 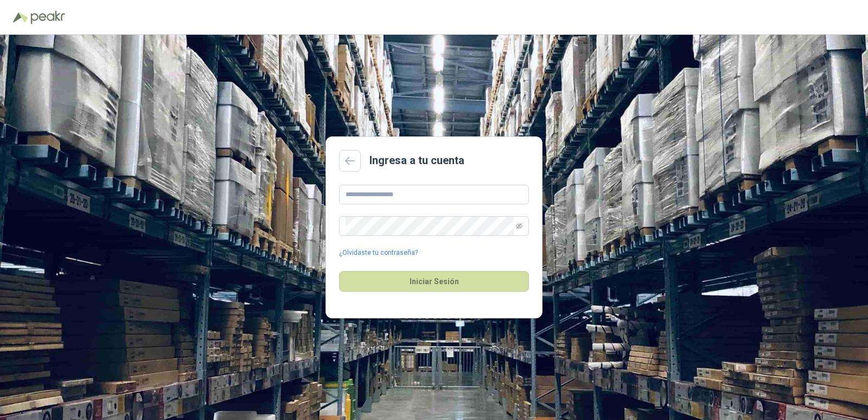 What do you see at coordinates (378, 253) in the screenshot?
I see `a: ¿Olvidaste tu contraseña?` at bounding box center [378, 253].